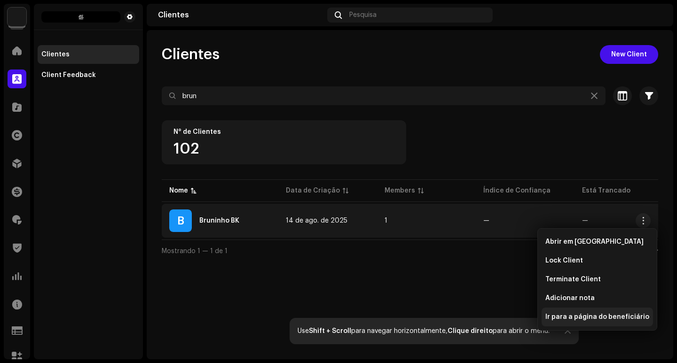  Describe the element at coordinates (330, 331) in the screenshot. I see `strong: Shift + Scroll` at that location.